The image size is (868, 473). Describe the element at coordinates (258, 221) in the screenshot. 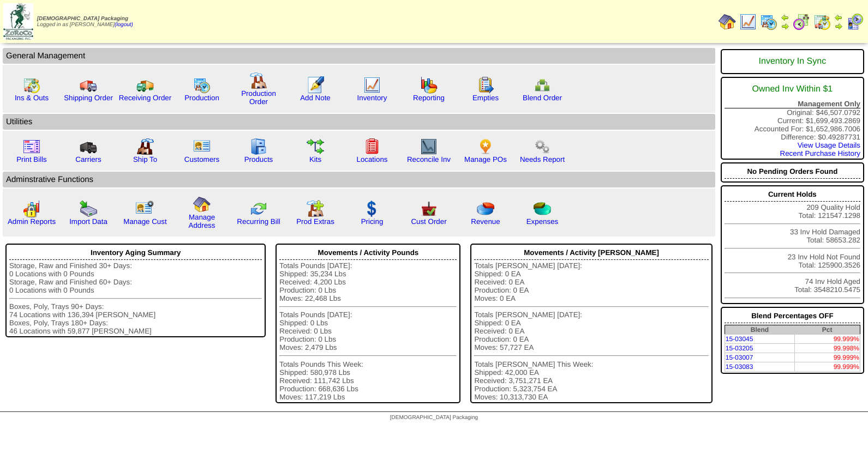

I see `a: Recurring Bill` at that location.